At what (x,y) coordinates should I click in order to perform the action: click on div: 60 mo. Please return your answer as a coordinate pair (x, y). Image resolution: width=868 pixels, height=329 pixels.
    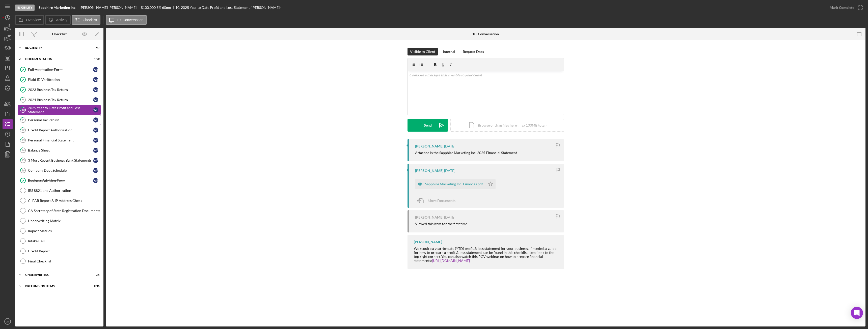
    Looking at the image, I should click on (167, 8).